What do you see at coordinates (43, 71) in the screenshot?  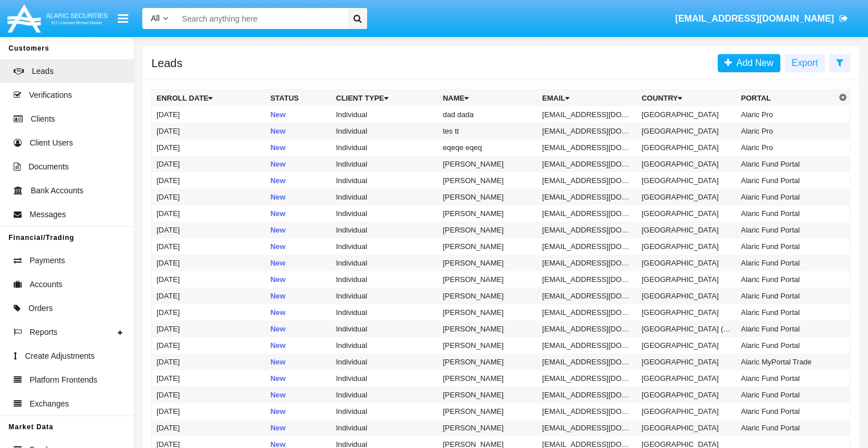 I see `span: Leads` at bounding box center [43, 71].